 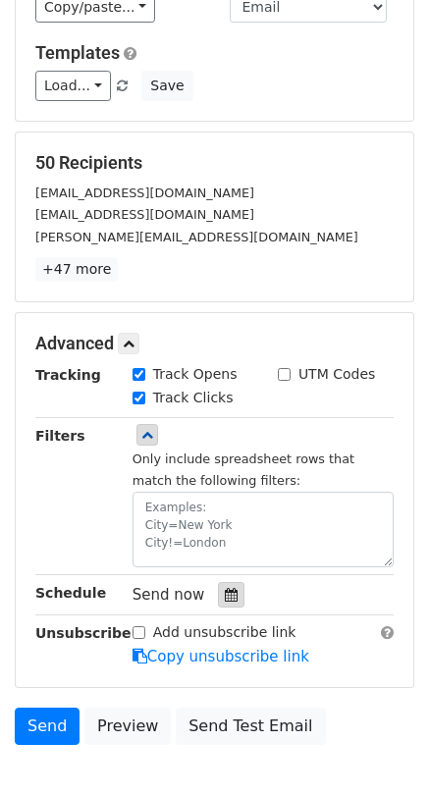 What do you see at coordinates (169, 594) in the screenshot?
I see `span: Send now` at bounding box center [169, 594].